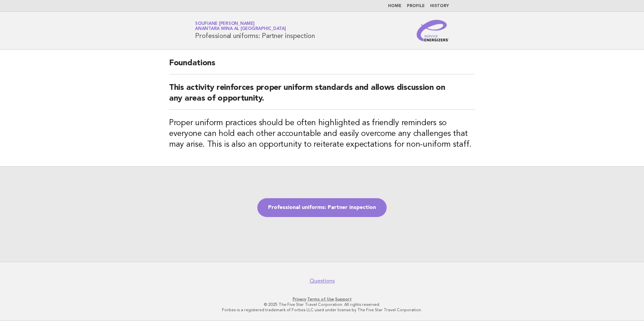 This screenshot has width=644, height=321. What do you see at coordinates (439, 6) in the screenshot?
I see `a: History` at bounding box center [439, 6].